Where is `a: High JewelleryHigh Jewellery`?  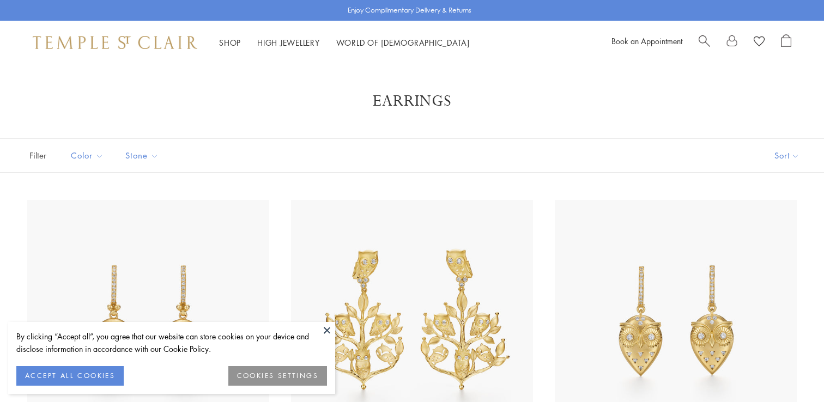
a: High JewelleryHigh Jewellery is located at coordinates (288, 43).